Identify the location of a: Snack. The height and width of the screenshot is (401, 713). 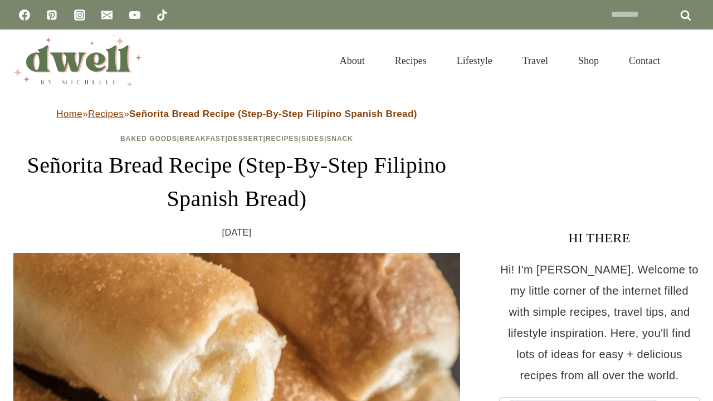
(340, 139).